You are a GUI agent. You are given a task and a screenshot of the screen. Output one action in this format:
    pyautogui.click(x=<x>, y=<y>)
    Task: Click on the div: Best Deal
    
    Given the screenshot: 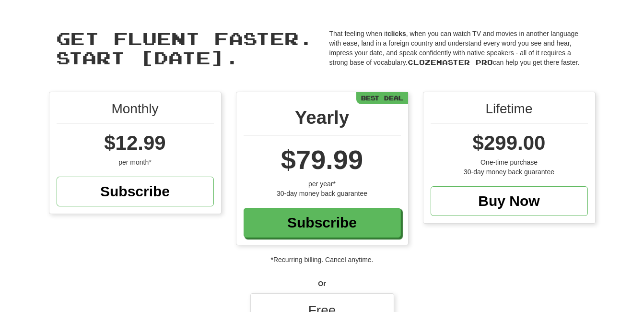 What is the action you would take?
    pyautogui.click(x=382, y=97)
    